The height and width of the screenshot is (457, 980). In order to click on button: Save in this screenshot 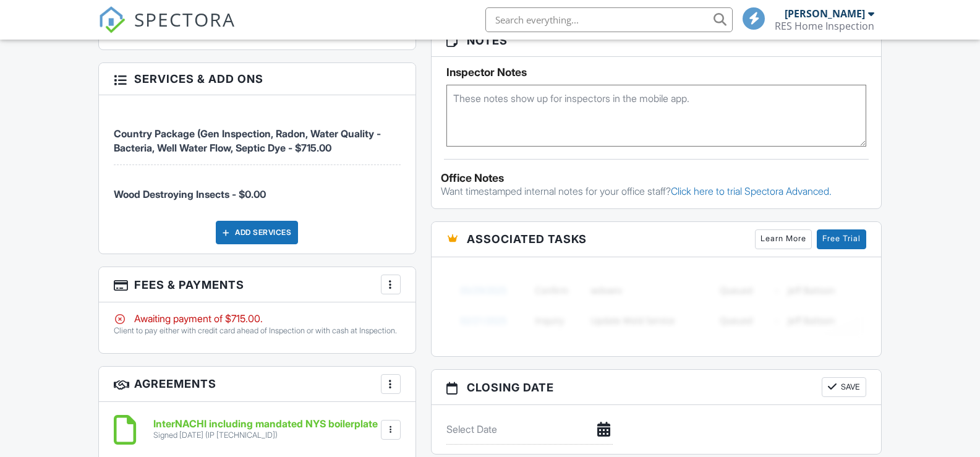, I will do `click(844, 387)`.